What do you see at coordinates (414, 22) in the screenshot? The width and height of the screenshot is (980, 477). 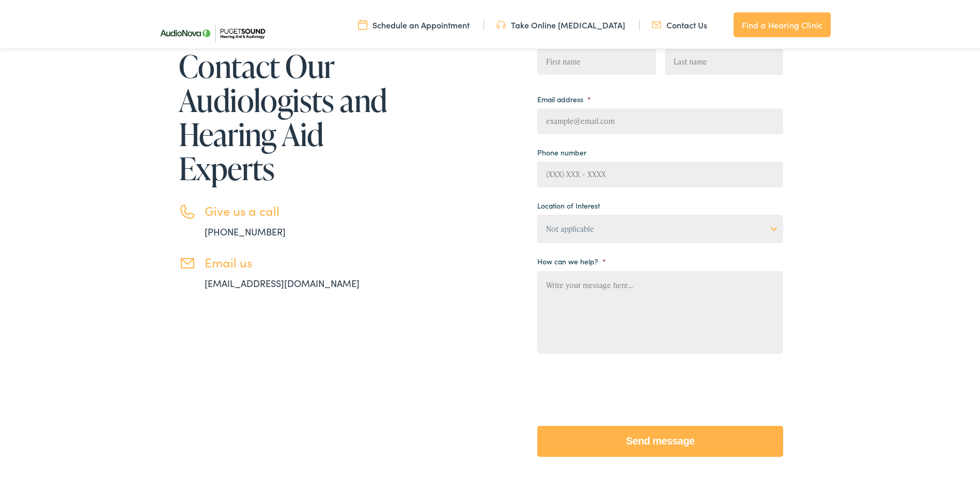 I see `a: Schedule an Appointment` at bounding box center [414, 22].